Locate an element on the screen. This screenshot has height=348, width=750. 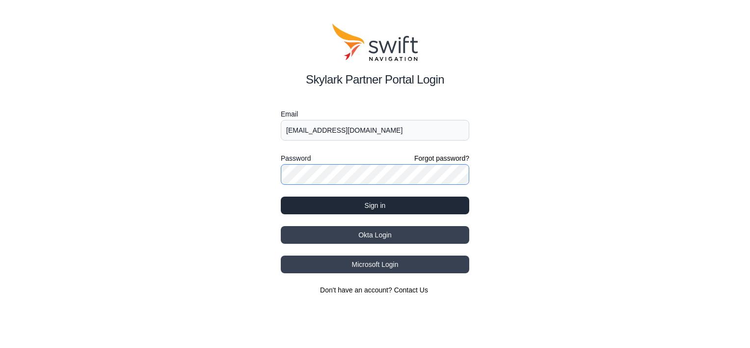
button: Microsoft Login is located at coordinates (375, 264).